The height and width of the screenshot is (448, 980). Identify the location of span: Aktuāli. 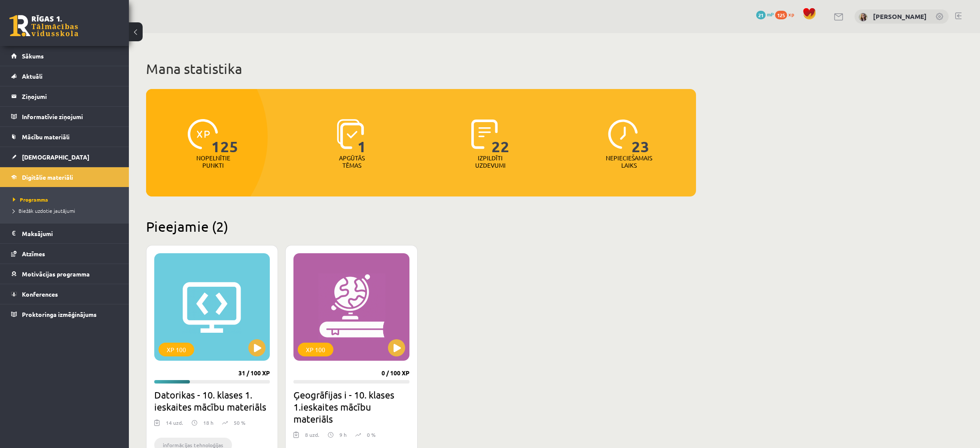
(32, 76).